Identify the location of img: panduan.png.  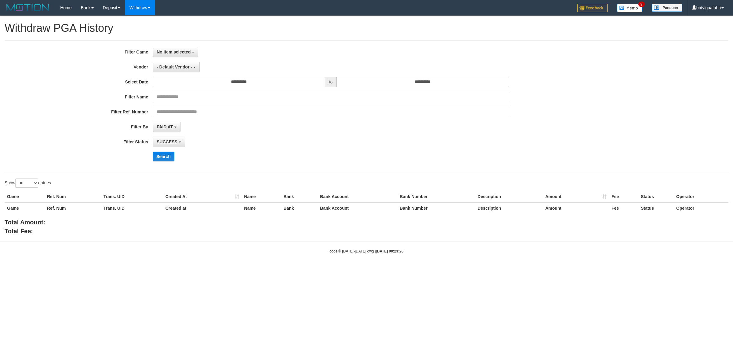
(667, 8).